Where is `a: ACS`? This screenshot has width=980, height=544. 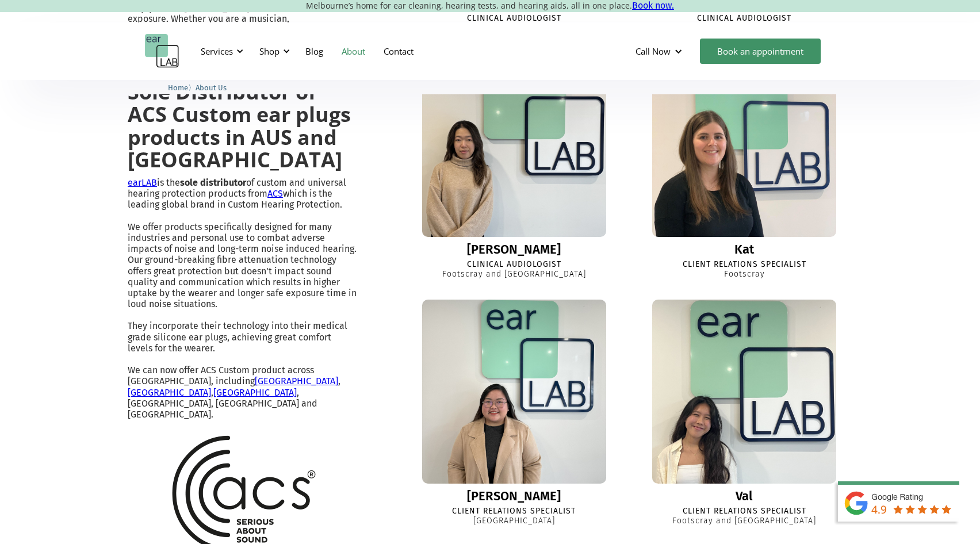 a: ACS is located at coordinates (275, 193).